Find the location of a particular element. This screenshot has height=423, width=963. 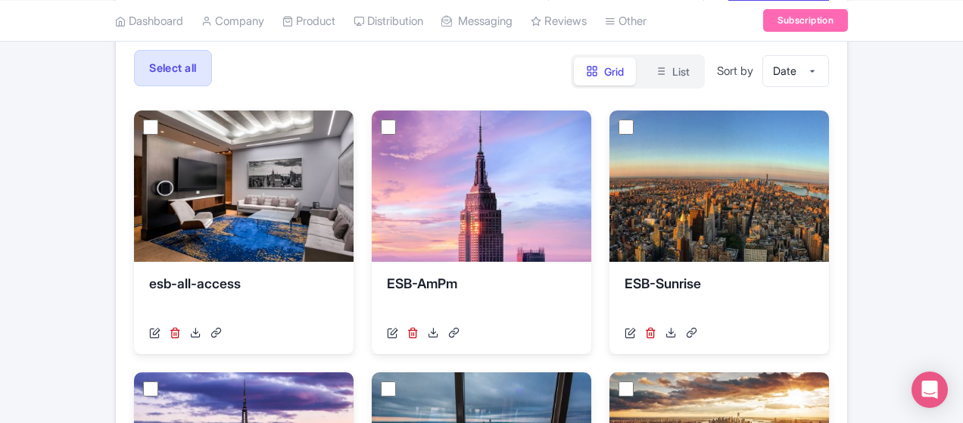

div: esb-all-access is located at coordinates (244, 297).